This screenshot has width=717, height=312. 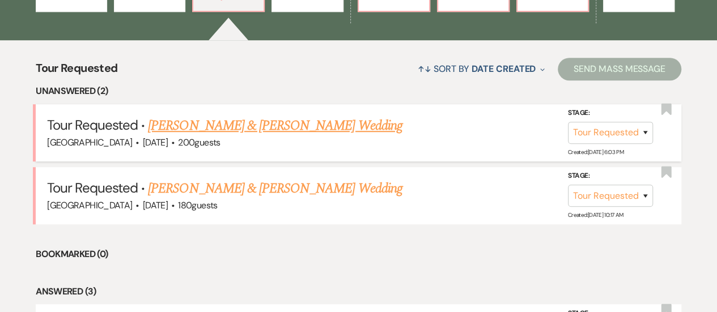 What do you see at coordinates (358, 91) in the screenshot?
I see `li: Unanswered (2)` at bounding box center [358, 91].